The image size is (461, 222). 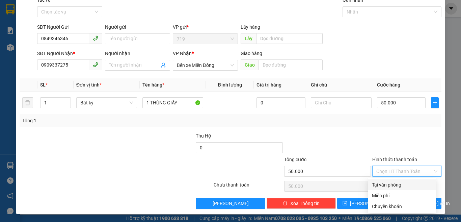 What do you see at coordinates (345, 203) in the screenshot?
I see `span: save` at bounding box center [345, 203].